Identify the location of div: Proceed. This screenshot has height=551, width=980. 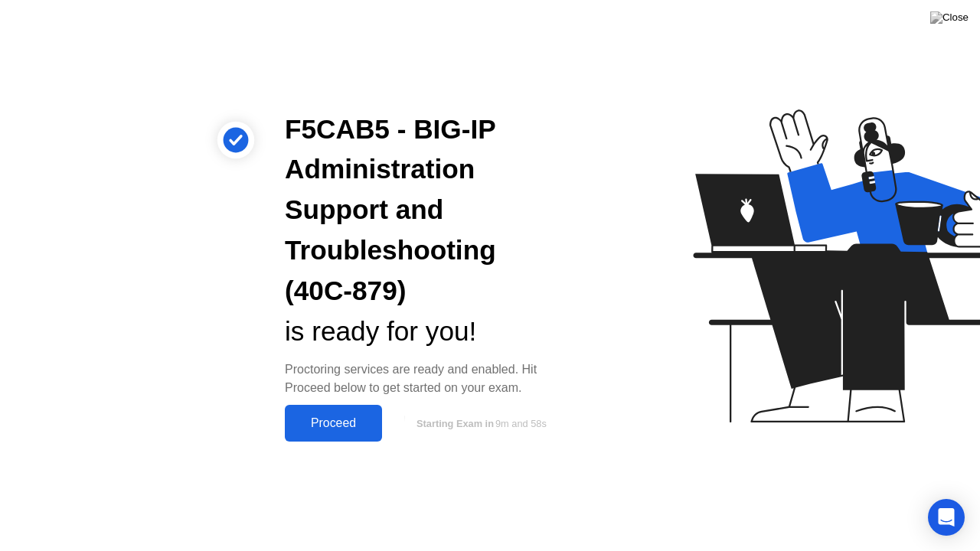
(333, 423).